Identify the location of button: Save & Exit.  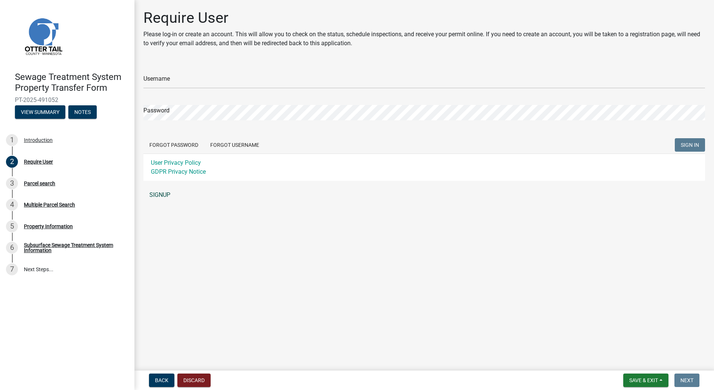
(646, 380).